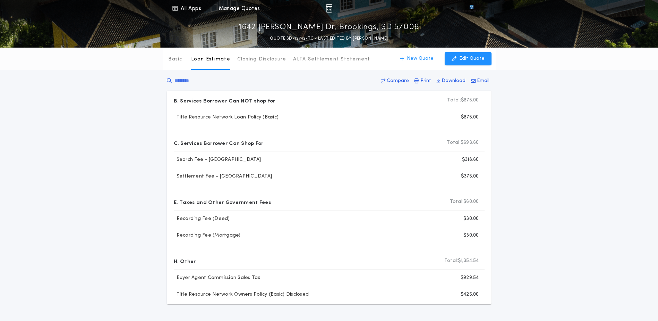 The width and height of the screenshot is (658, 321). I want to click on p: Download, so click(453, 81).